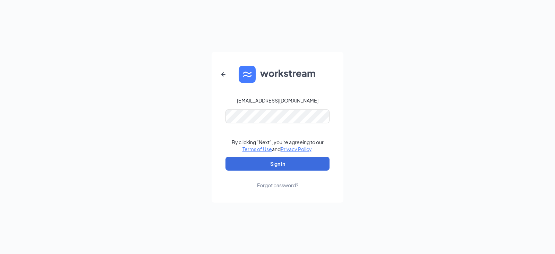 The width and height of the screenshot is (555, 254). Describe the element at coordinates (296, 149) in the screenshot. I see `a: Privacy Policy` at that location.